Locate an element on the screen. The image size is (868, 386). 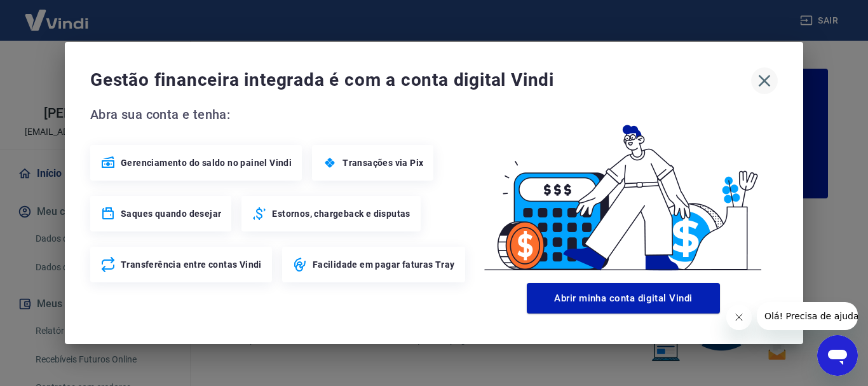
span: Gerenciamento do saldo no painel Vindi is located at coordinates (206, 163).